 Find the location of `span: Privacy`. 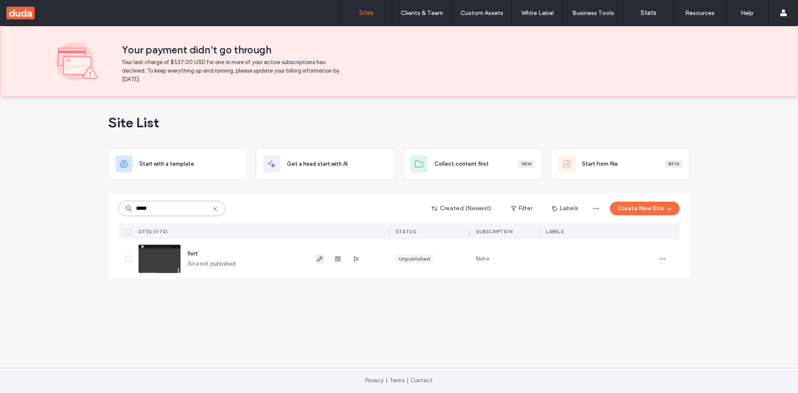

span: Privacy is located at coordinates (374, 381).